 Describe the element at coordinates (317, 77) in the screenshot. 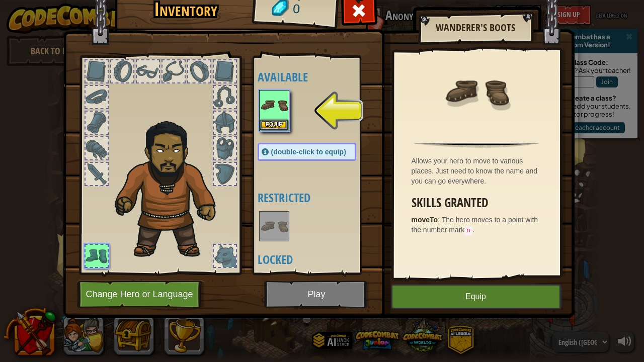

I see `h4: Available` at that location.